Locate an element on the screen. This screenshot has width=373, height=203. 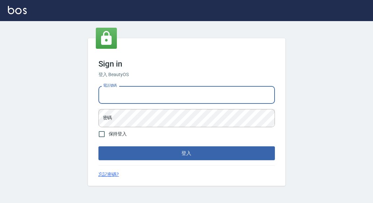
h3: Sign in is located at coordinates (187, 64).